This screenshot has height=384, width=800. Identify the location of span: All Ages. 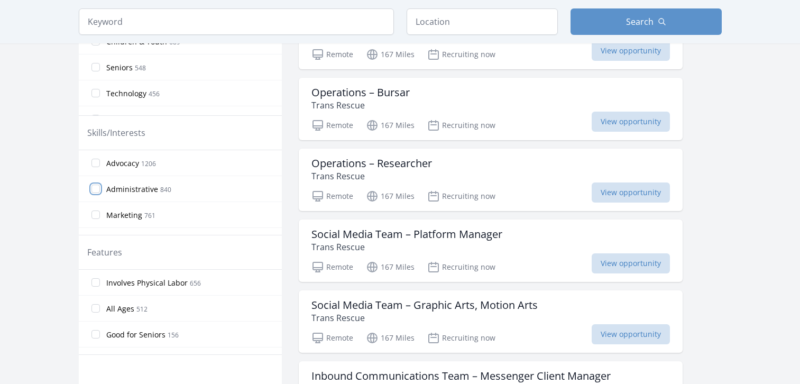
(120, 309).